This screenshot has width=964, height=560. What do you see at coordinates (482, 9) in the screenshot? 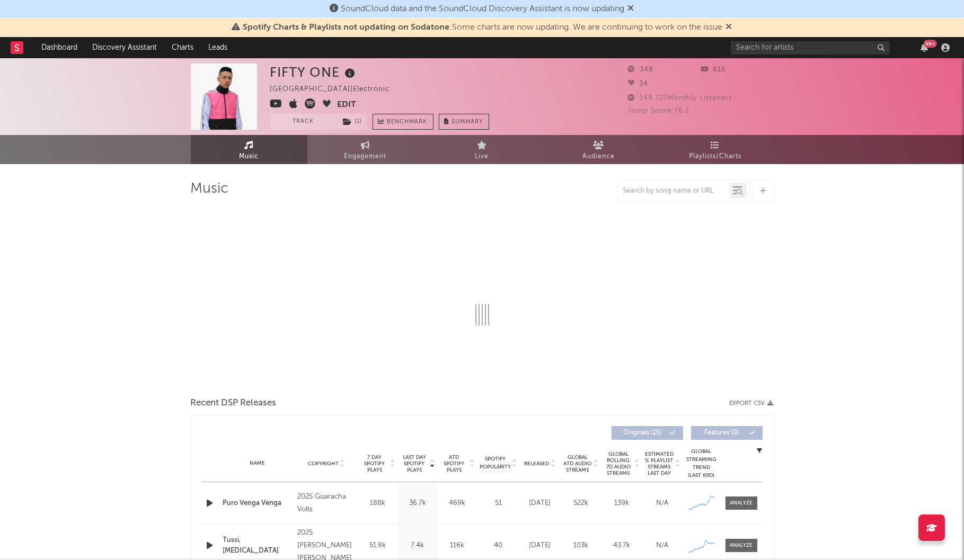
I see `span: SoundCloud data and the SoundCloud Discovery Assistant is now updating` at bounding box center [482, 9].